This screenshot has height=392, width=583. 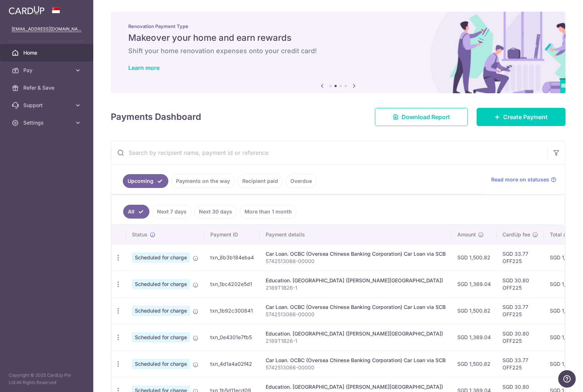 What do you see at coordinates (172, 212) in the screenshot?
I see `a: Next 7 days` at bounding box center [172, 212].